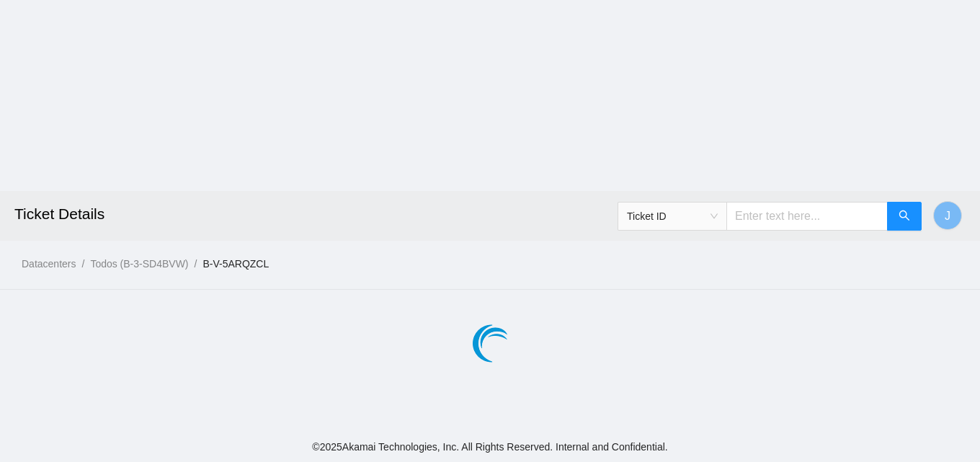 The width and height of the screenshot is (980, 462). What do you see at coordinates (807, 216) in the screenshot?
I see `input: Enter text here...` at bounding box center [807, 216].